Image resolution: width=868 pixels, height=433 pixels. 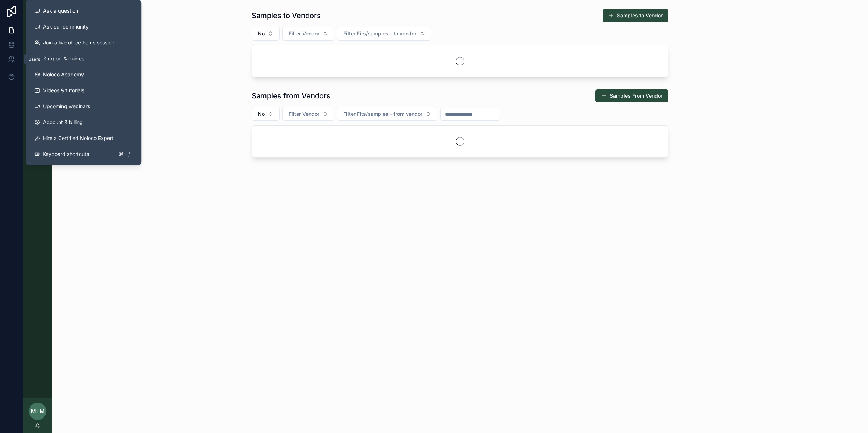 What do you see at coordinates (78, 43) in the screenshot?
I see `span: Join a live office hours session` at bounding box center [78, 43].